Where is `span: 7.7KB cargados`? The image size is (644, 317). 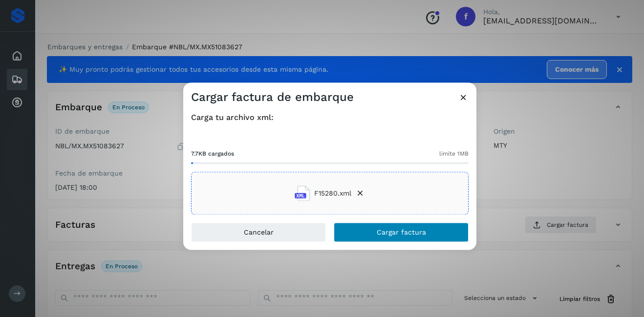 span: 7.7KB cargados is located at coordinates (212, 154).